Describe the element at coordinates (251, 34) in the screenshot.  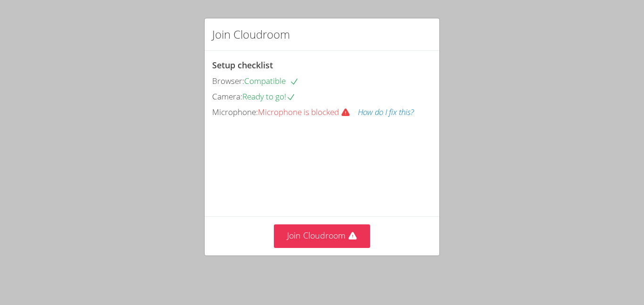
I see `h2: Join Cloudroom` at that location.